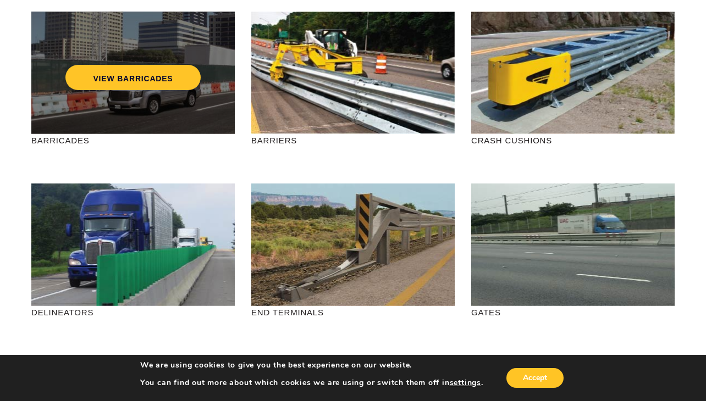  What do you see at coordinates (132, 78) in the screenshot?
I see `a: VIEW BARRICADES` at bounding box center [132, 78].